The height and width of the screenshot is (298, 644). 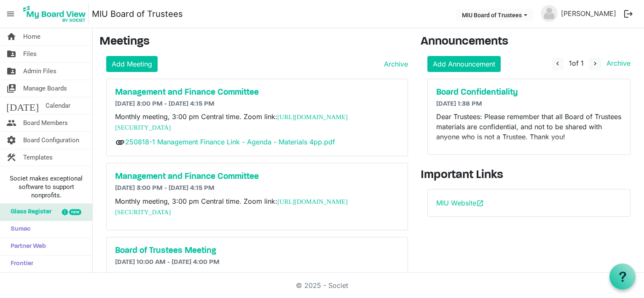 I want to click on span: Admin Files, so click(x=39, y=71).